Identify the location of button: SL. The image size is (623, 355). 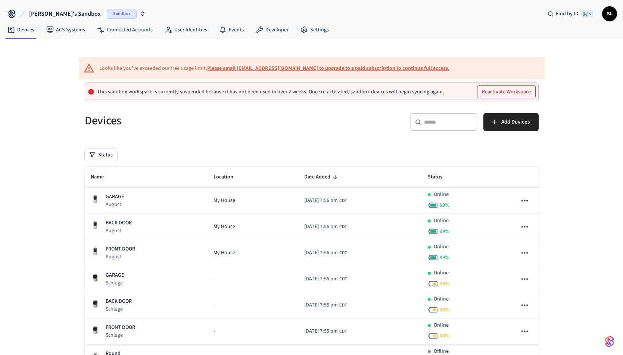
(609, 14).